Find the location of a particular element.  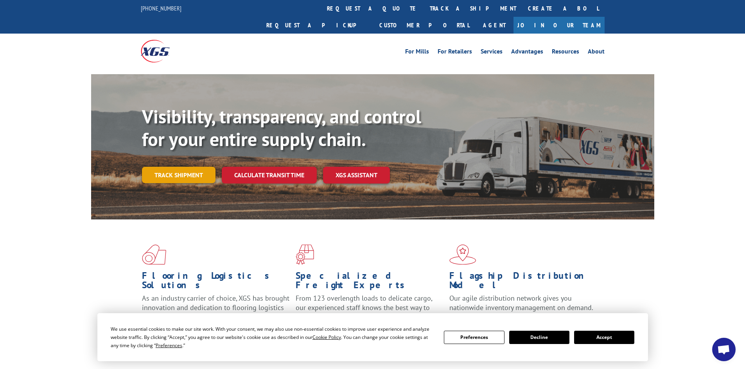

a: Customer Portal is located at coordinates (424, 25).